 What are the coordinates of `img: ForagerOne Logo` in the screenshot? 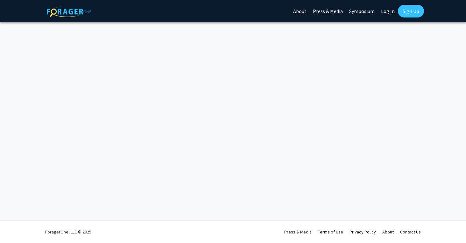 It's located at (69, 11).